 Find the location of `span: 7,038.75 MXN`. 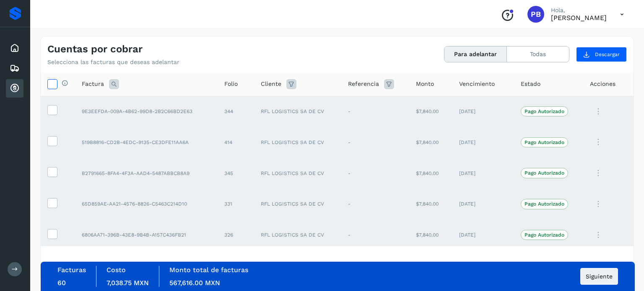

span: 7,038.75 MXN is located at coordinates (128, 283).